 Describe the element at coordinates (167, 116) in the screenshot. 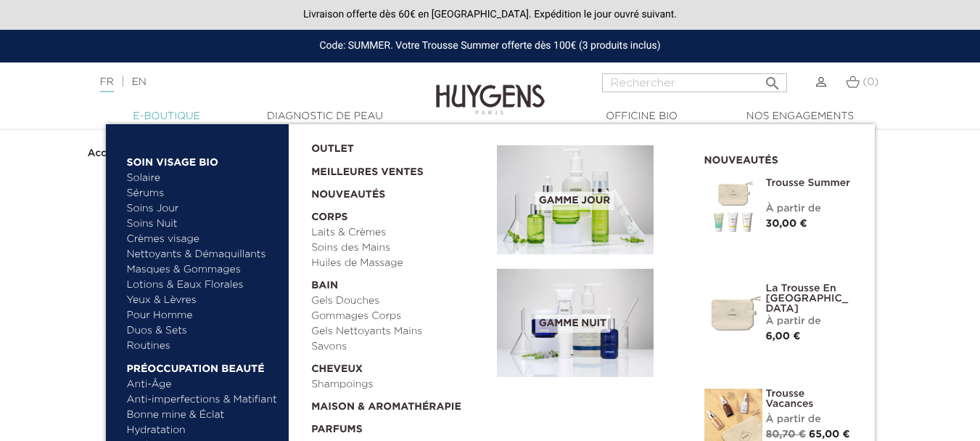

I see `a: E-Boutique` at that location.